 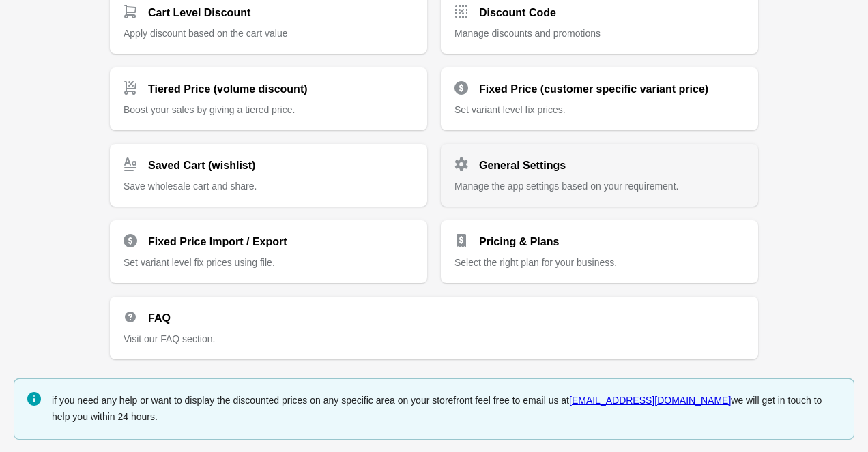 I want to click on h2: Fixed Price (customer specific variant price), so click(x=594, y=89).